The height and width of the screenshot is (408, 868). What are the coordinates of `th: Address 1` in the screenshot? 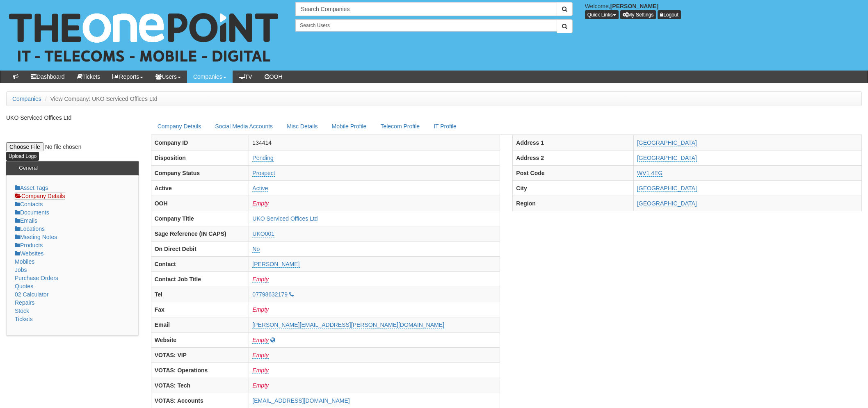 It's located at (572, 143).